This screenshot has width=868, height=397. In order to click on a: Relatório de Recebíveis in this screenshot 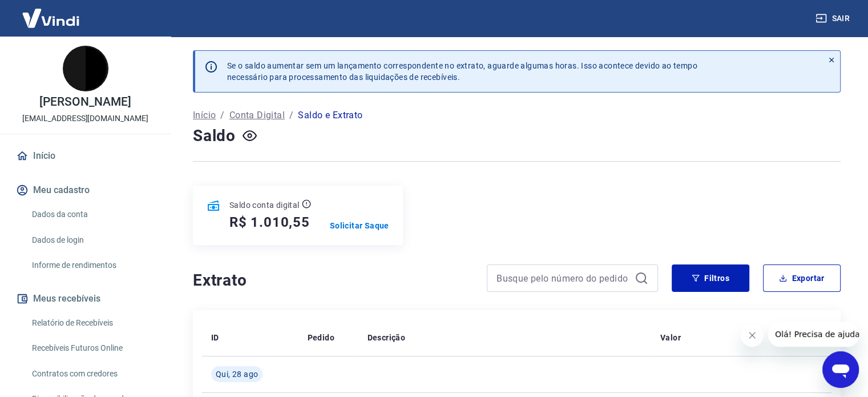, I will do `click(92, 323)`.